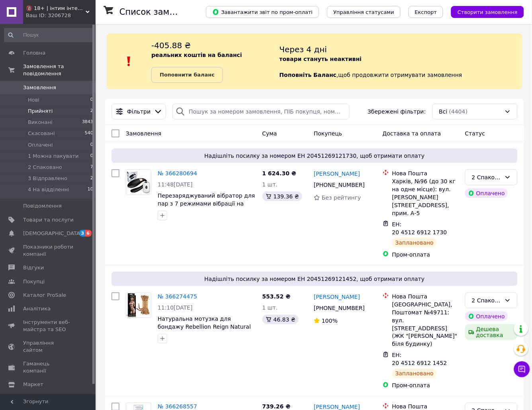 This screenshot has height=410, width=532. What do you see at coordinates (47, 179) in the screenshot?
I see `span: 3 Відправлено` at bounding box center [47, 179].